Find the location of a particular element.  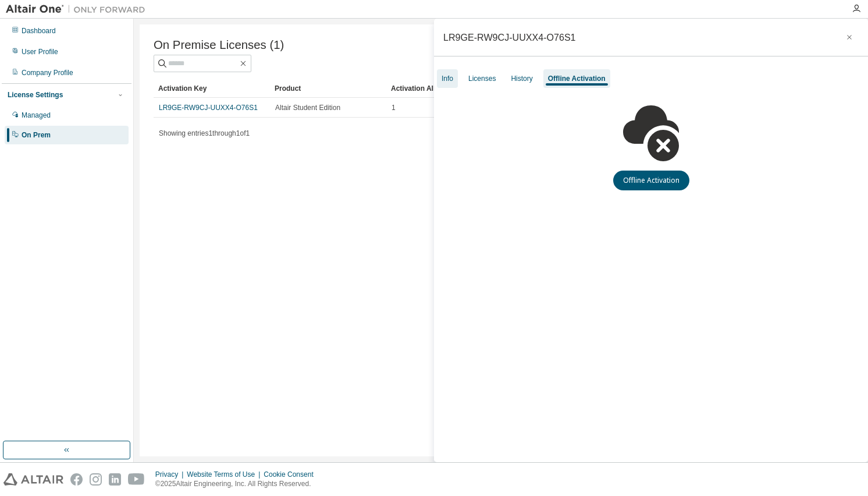

div: Cookie Consent is located at coordinates (291, 475).